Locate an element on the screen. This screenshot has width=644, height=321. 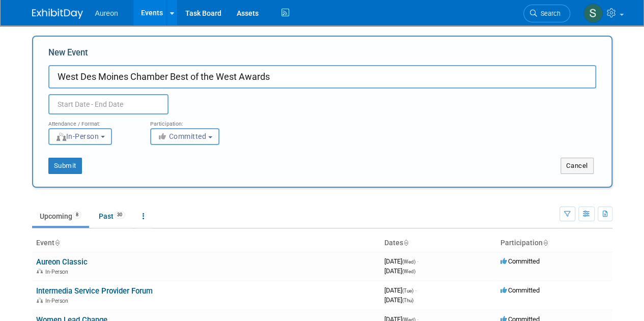
a: Search is located at coordinates (547, 13).